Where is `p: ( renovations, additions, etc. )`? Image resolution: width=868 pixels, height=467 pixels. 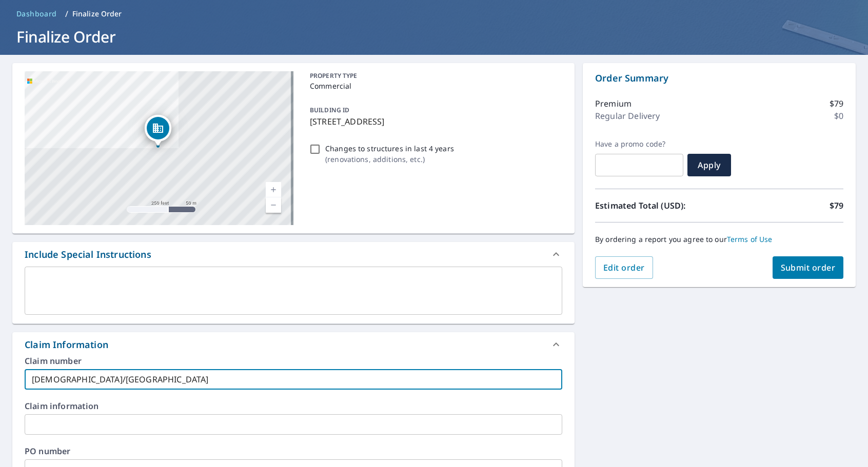
p: ( renovations, additions, etc. ) is located at coordinates (389, 159).